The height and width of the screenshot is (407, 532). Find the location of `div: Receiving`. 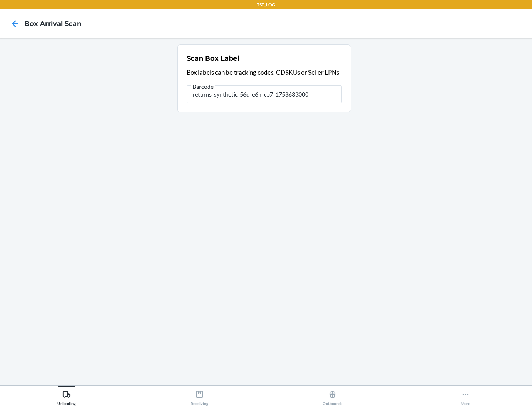

div: Receiving is located at coordinates (199, 397).